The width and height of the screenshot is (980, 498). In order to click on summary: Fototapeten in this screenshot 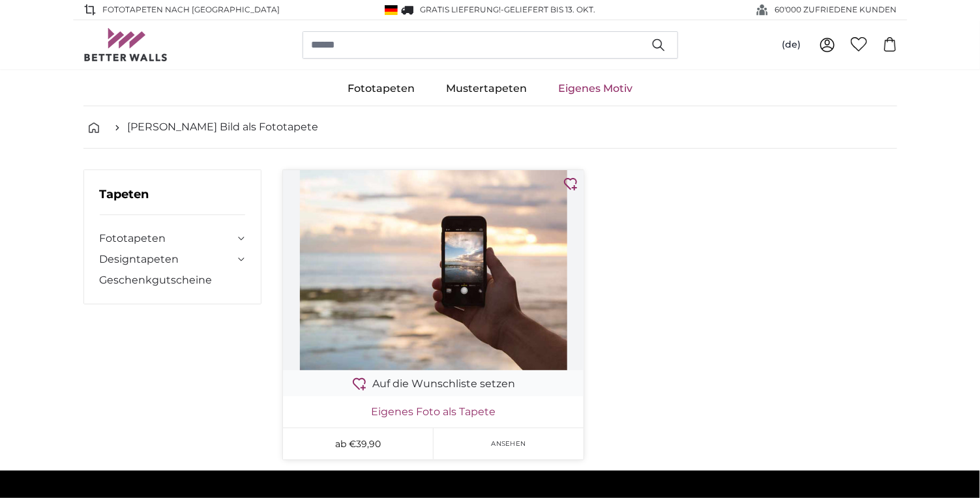, I will do `click(173, 238)`.